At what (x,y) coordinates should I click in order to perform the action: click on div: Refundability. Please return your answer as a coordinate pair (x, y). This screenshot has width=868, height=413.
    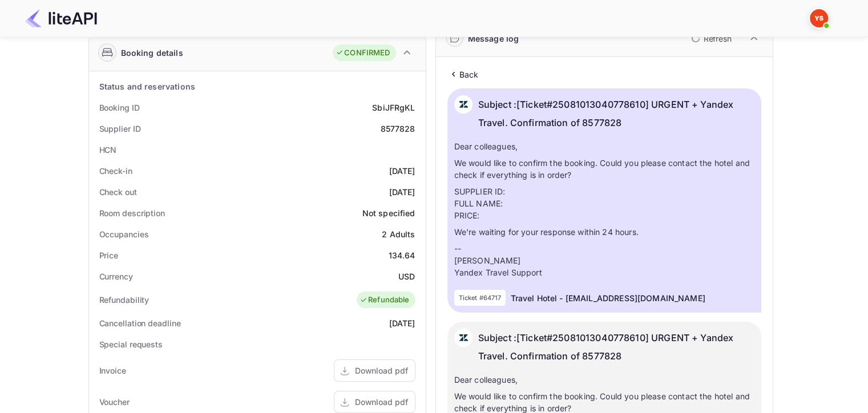
    Looking at the image, I should click on (125, 300).